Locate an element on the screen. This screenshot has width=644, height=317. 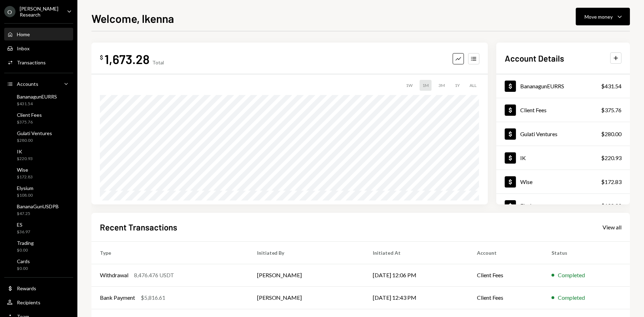
div: Inbox is located at coordinates (23, 48).